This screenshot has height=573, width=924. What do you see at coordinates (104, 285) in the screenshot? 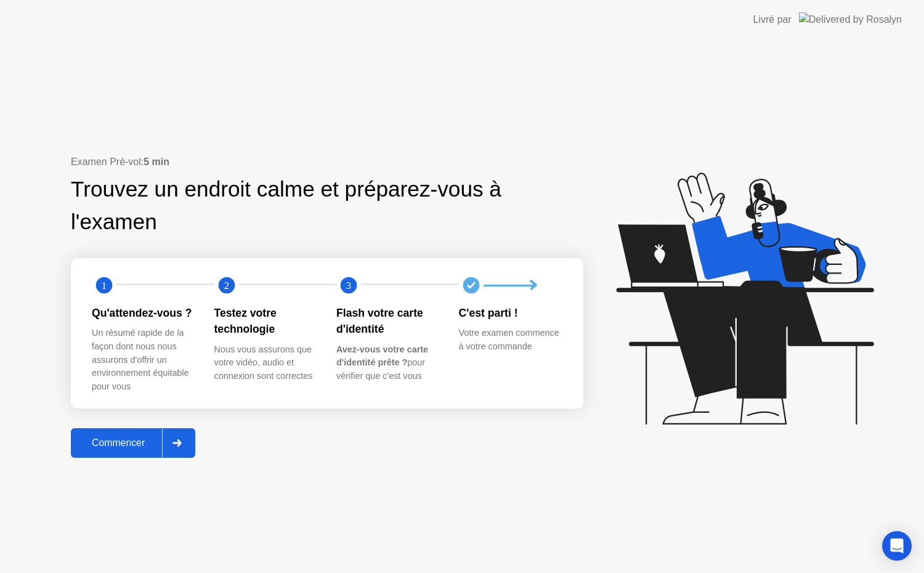
I see `text: 1` at bounding box center [104, 285].